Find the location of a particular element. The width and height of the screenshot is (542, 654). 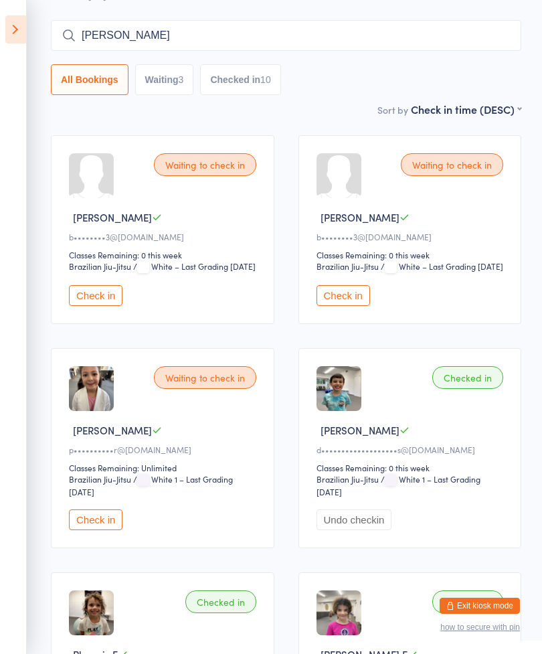

label: Sort by is located at coordinates (393, 110).